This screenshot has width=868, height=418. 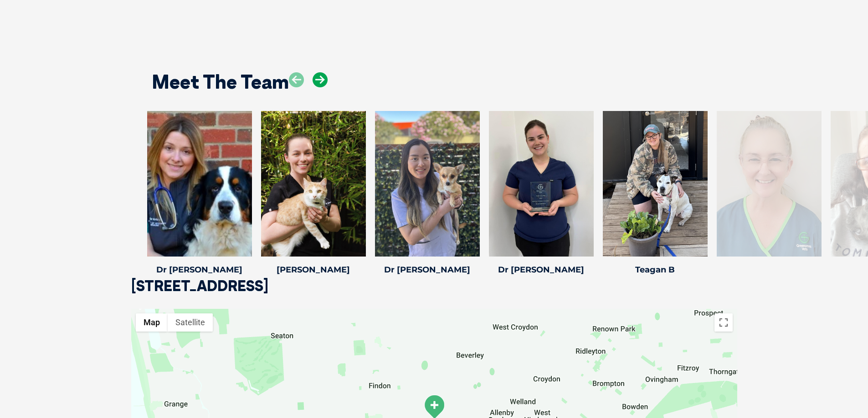 What do you see at coordinates (723, 322) in the screenshot?
I see `button: Toggle fullscreen view` at bounding box center [723, 322].